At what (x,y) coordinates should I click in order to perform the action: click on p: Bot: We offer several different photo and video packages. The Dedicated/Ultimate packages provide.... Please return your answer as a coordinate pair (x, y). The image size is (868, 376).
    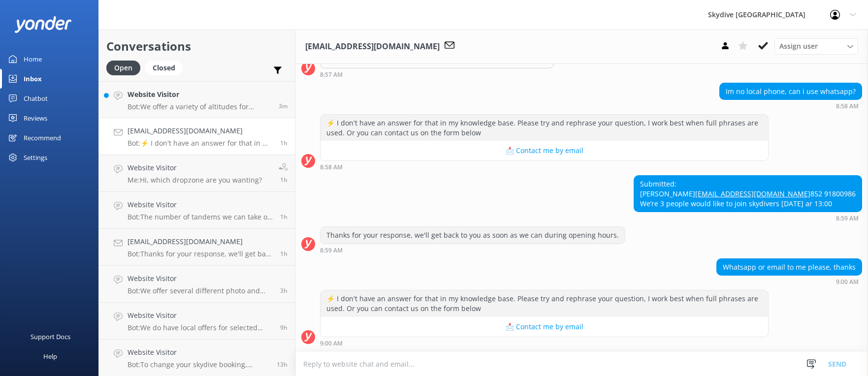
    Looking at the image, I should click on (200, 291).